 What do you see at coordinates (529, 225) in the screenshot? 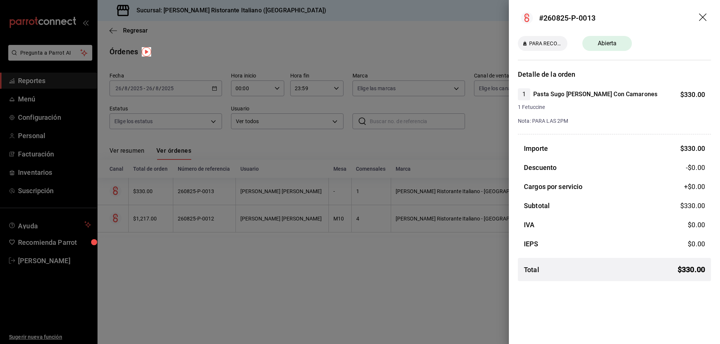
I see `h3: IVA` at bounding box center [529, 225].